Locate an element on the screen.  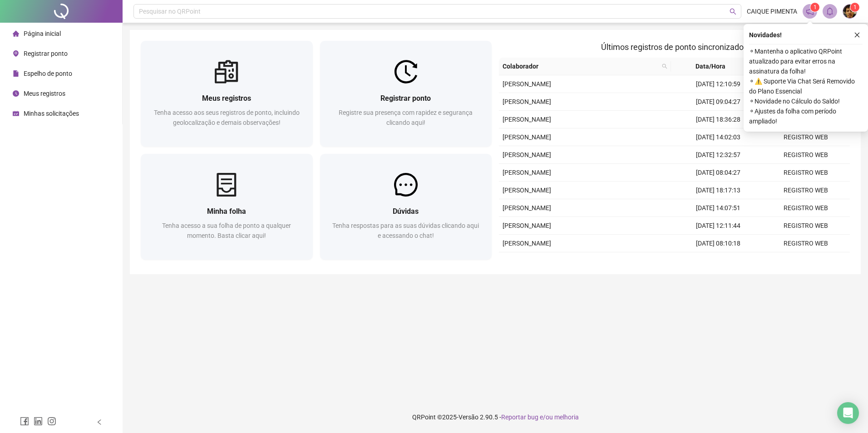
span: instagram is located at coordinates (52, 421).